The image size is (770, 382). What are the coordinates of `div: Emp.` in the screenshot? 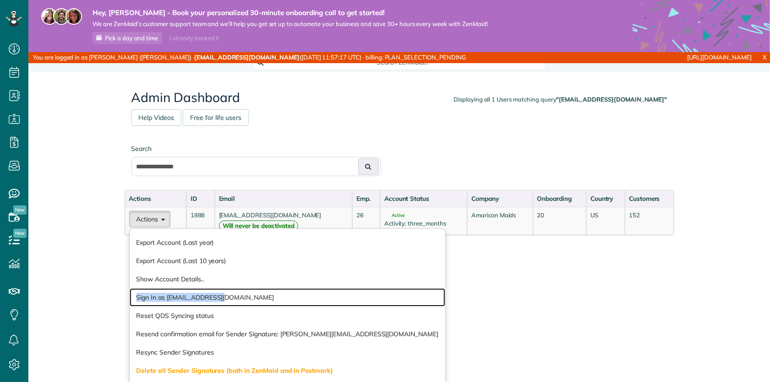 It's located at (366, 199).